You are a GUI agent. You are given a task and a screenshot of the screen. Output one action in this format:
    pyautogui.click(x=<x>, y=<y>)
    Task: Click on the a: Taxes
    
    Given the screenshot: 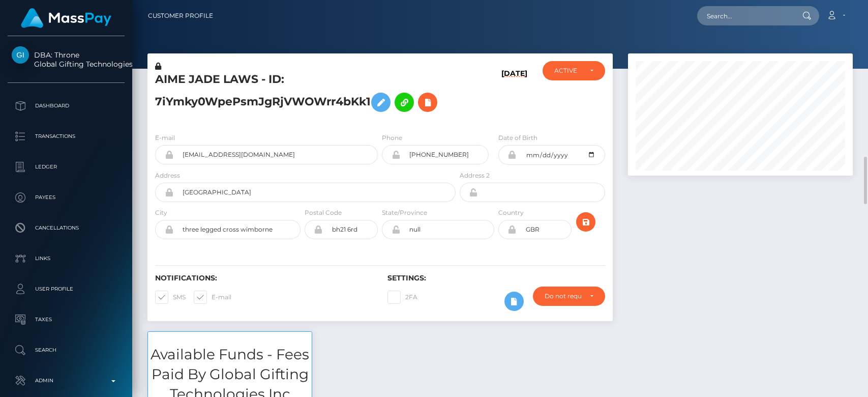 What is the action you would take?
    pyautogui.click(x=66, y=320)
    